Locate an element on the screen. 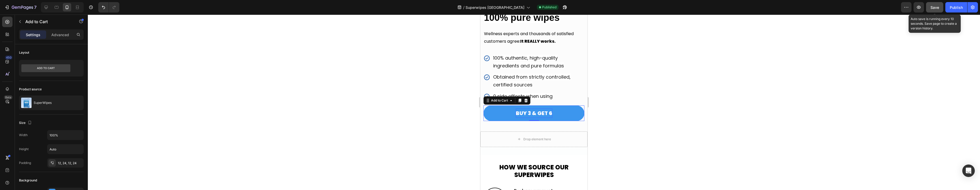 This screenshot has height=190, width=980. div: Background is located at coordinates (28, 181).